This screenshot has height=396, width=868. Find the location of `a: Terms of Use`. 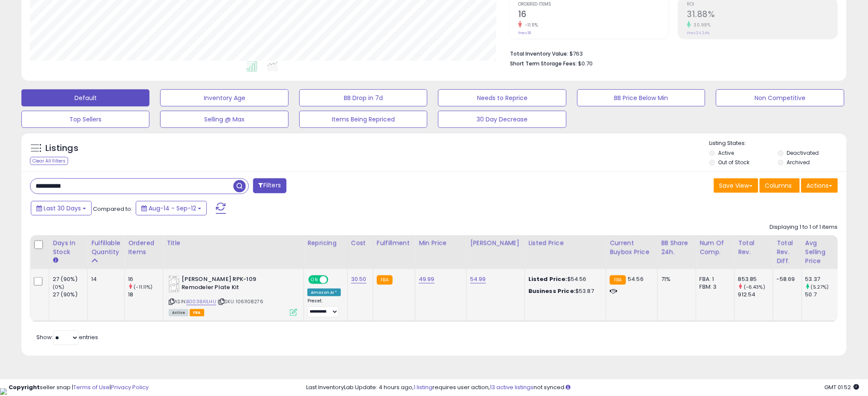

a: Terms of Use is located at coordinates (91, 388).